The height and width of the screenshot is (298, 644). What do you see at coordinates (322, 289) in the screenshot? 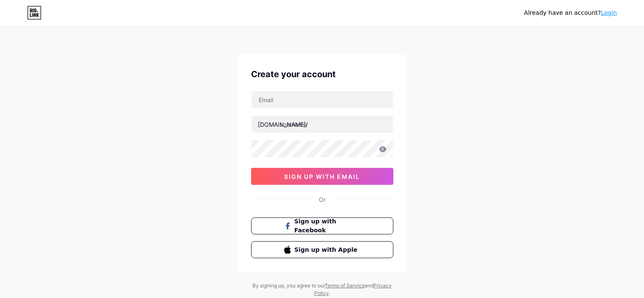
I see `div: By signing up, you agree to our and .` at bounding box center [322, 289].